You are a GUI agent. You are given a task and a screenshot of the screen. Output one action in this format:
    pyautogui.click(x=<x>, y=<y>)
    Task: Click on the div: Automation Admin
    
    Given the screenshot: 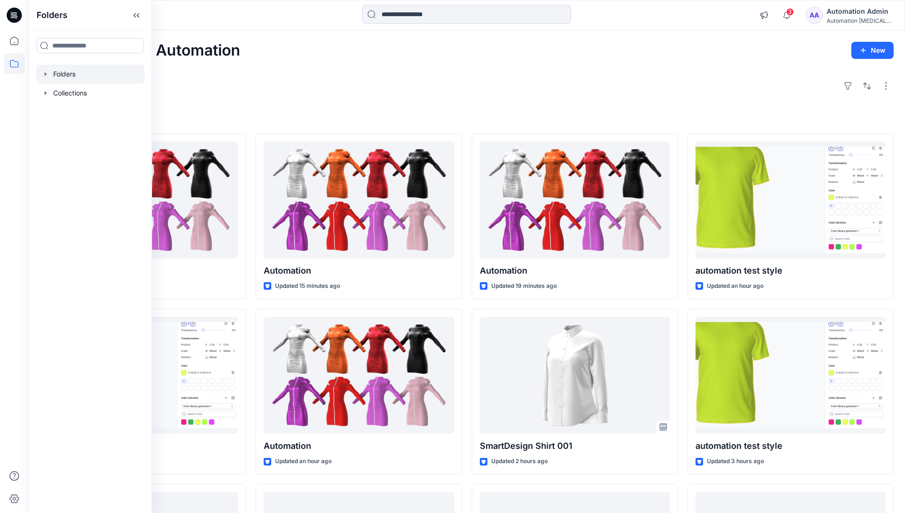 What is the action you would take?
    pyautogui.click(x=860, y=11)
    